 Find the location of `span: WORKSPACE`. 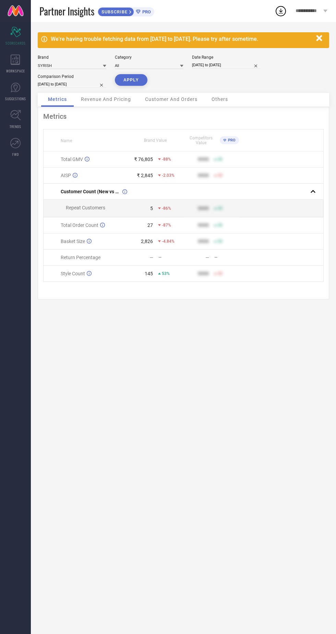

span: WORKSPACE is located at coordinates (15, 71).